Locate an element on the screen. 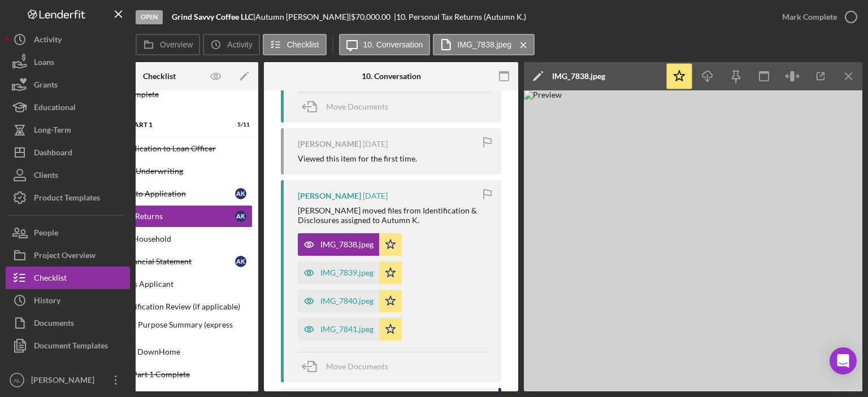 The image size is (868, 397). a: Introduction to ApplicationAK is located at coordinates (160, 194).